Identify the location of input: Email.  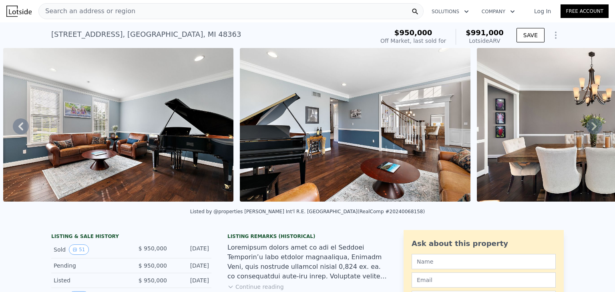
(484, 280).